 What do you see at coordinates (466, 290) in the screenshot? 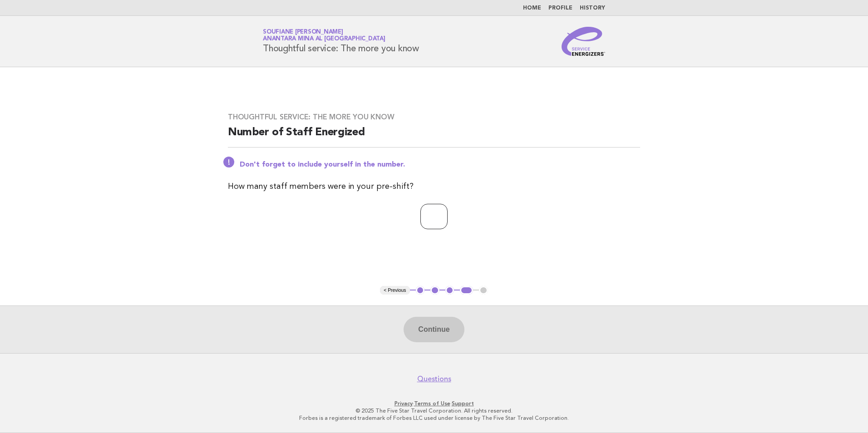
I see `button: 4` at bounding box center [466, 290].